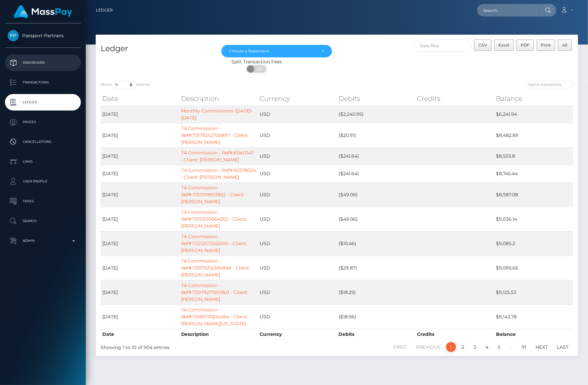 The height and width of the screenshot is (385, 588). I want to click on p: User Profile, so click(43, 181).